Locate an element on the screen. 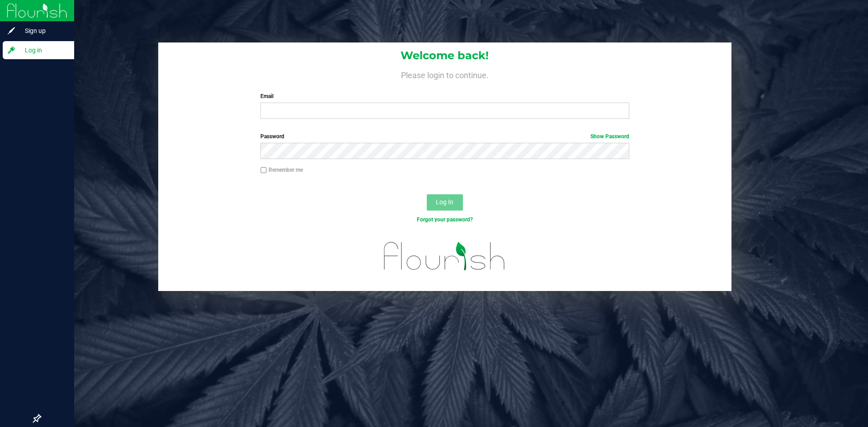 This screenshot has width=868, height=427. inline-svg: Log in is located at coordinates (11, 50).